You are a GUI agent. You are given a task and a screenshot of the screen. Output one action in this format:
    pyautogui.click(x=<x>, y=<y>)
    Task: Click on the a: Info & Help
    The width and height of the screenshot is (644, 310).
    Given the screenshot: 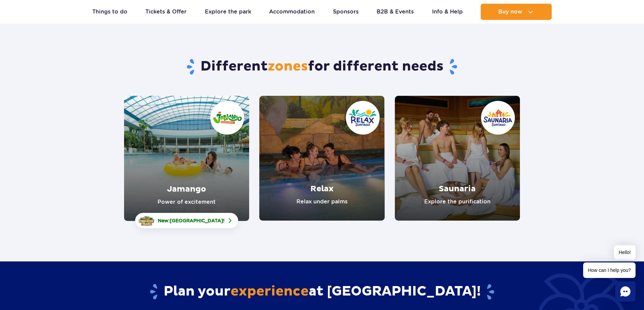 What is the action you would take?
    pyautogui.click(x=447, y=12)
    